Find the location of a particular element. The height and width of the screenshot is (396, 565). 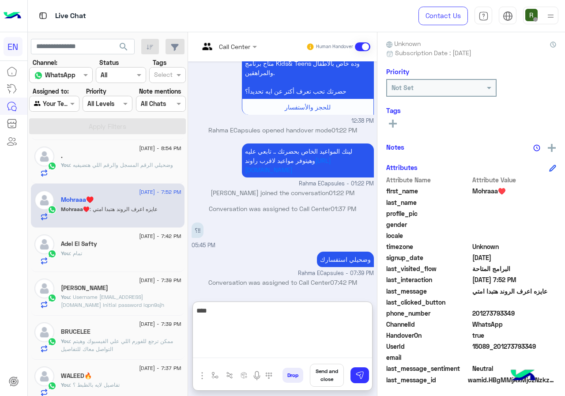

h6: Priority is located at coordinates (398, 72).